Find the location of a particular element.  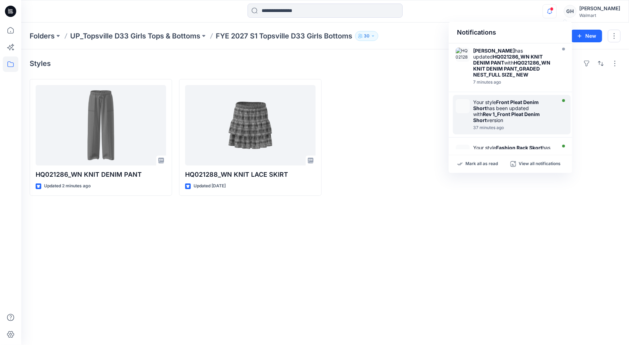

a: Folders is located at coordinates (42, 36).